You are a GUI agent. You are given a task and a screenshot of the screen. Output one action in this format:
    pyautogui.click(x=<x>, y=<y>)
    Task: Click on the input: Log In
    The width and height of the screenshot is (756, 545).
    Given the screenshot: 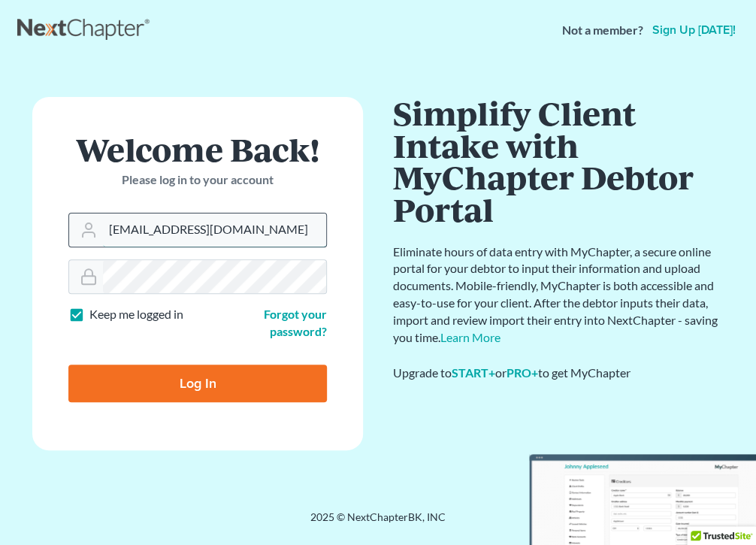 What is the action you would take?
    pyautogui.click(x=198, y=383)
    